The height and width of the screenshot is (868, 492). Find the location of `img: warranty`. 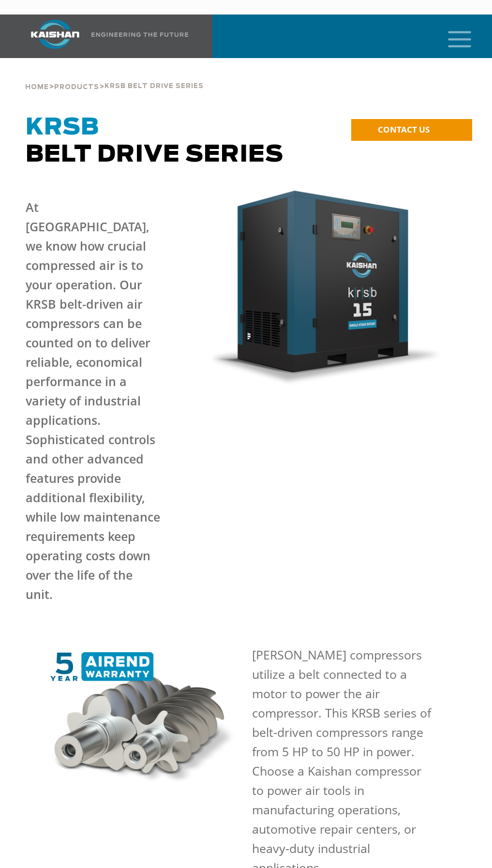

img: warranty is located at coordinates (143, 719).